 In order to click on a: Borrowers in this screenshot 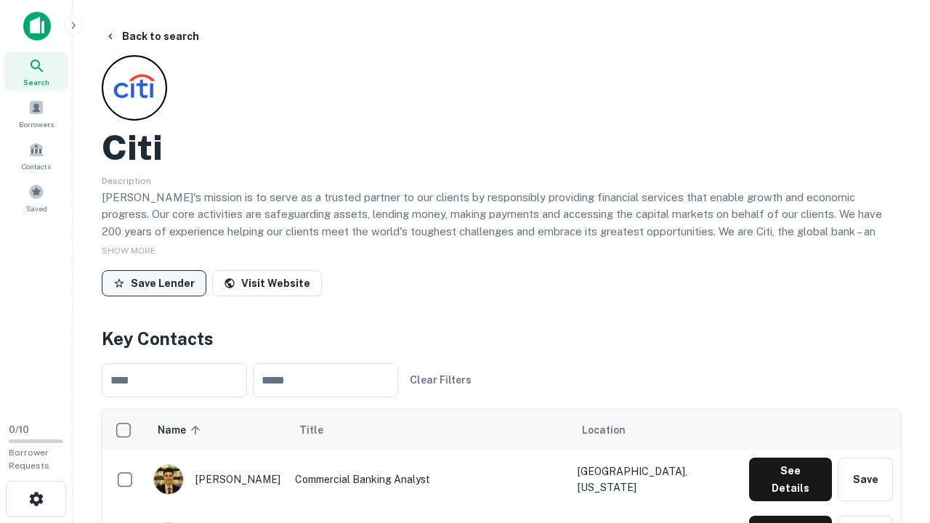, I will do `click(36, 113)`.